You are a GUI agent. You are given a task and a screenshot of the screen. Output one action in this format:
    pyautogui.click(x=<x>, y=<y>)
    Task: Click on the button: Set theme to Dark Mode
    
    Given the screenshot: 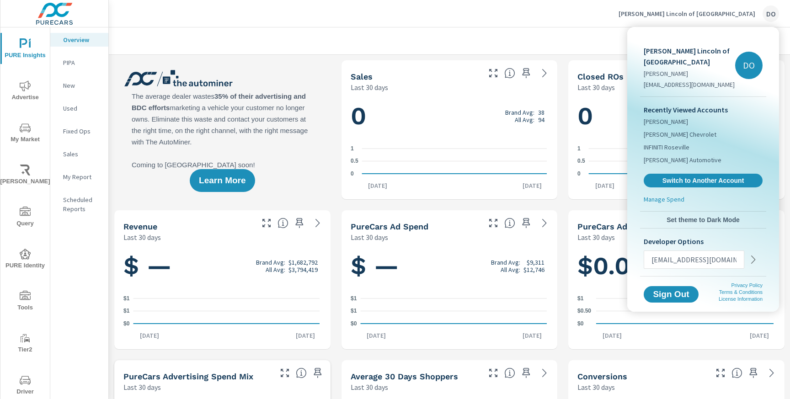 What is the action you would take?
    pyautogui.click(x=703, y=220)
    